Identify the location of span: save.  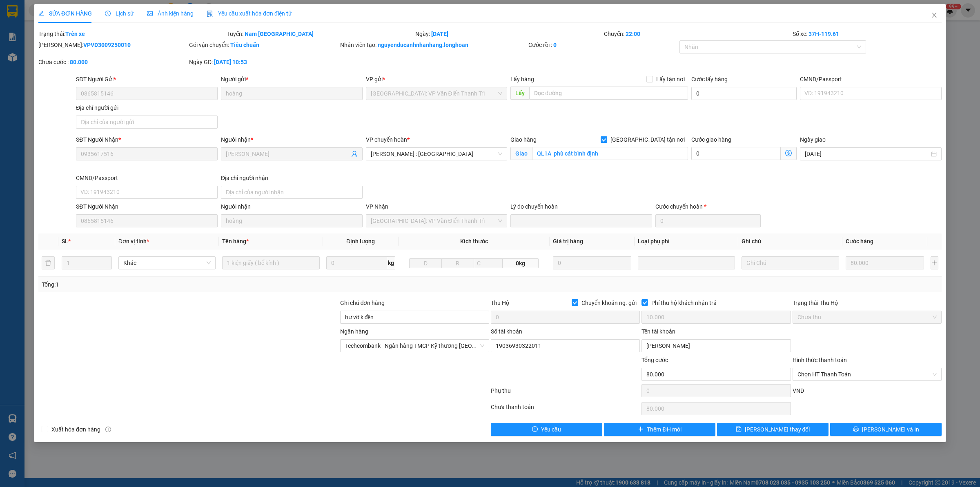
(739, 429).